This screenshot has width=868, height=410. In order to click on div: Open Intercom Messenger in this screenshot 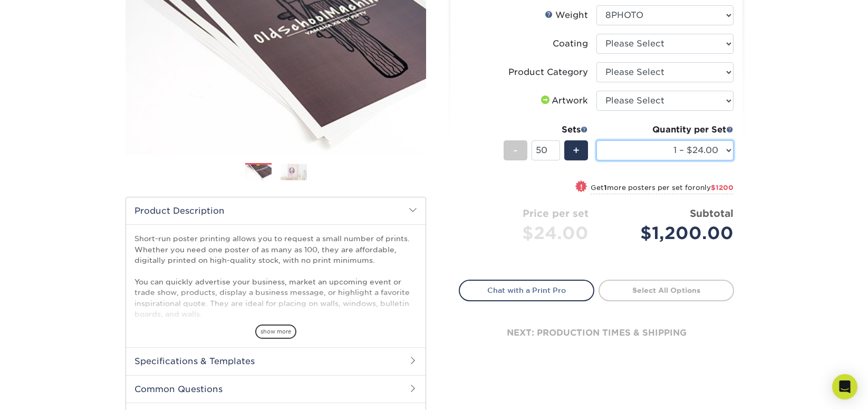, I will do `click(845, 387)`.